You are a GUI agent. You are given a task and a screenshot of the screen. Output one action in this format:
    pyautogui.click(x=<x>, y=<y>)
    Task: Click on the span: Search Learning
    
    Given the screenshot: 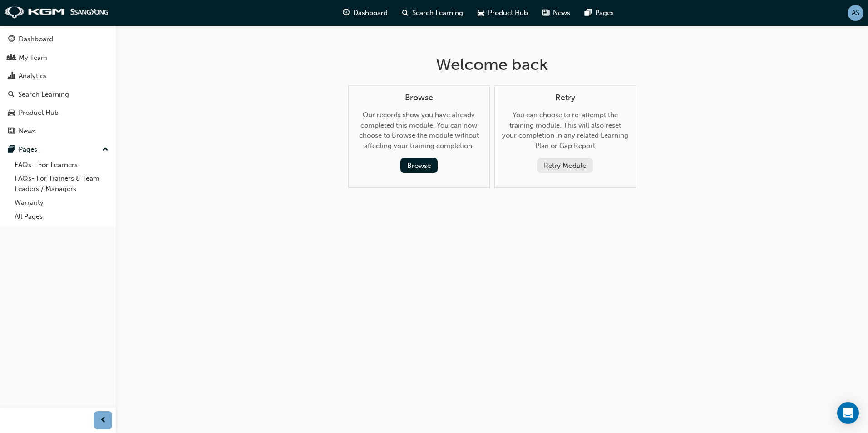 What is the action you would take?
    pyautogui.click(x=437, y=13)
    